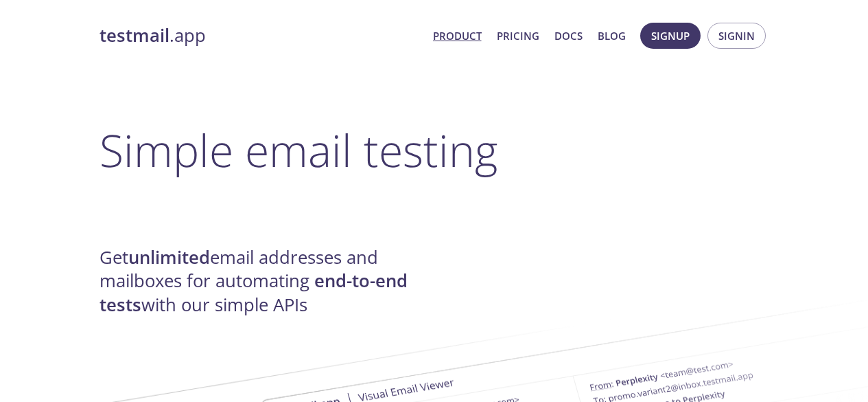  What do you see at coordinates (457, 35) in the screenshot?
I see `a: Product` at bounding box center [457, 35].